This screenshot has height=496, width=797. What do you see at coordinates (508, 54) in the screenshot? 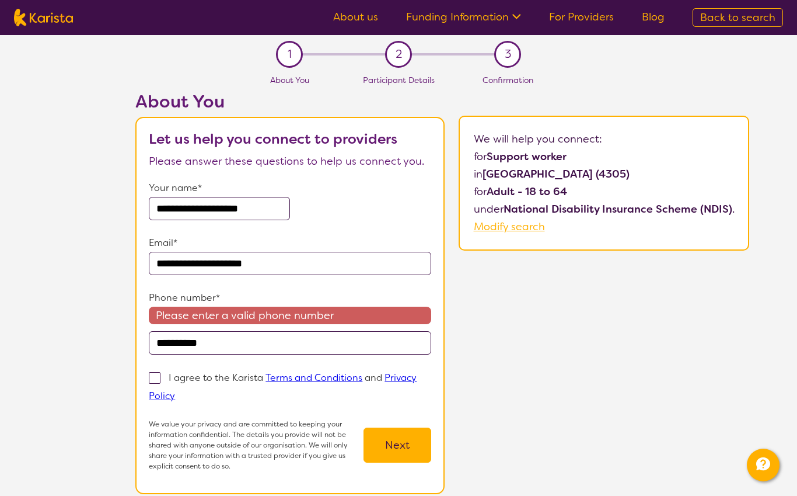
I see `span: 3` at bounding box center [508, 54].